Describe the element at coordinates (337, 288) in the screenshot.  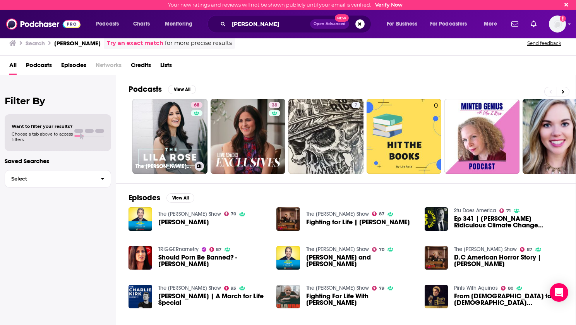
I see `a: The Andrew Klavan Show` at that location.